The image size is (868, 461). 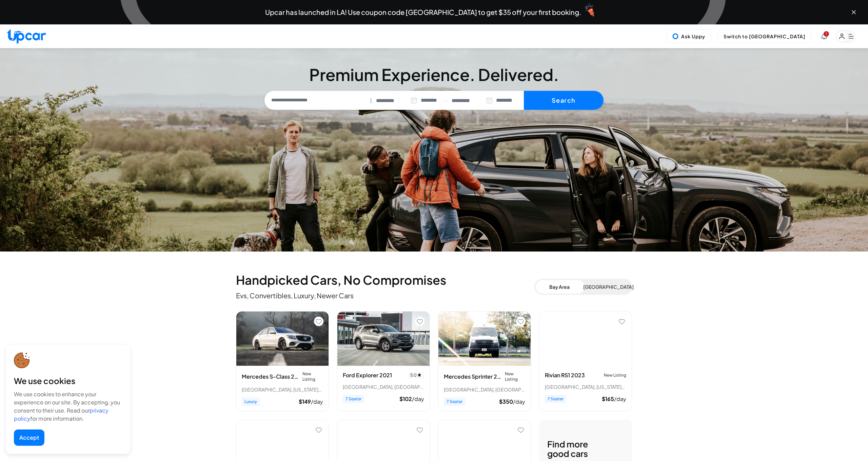 What do you see at coordinates (405, 399) in the screenshot?
I see `span: $ 102` at bounding box center [405, 399].